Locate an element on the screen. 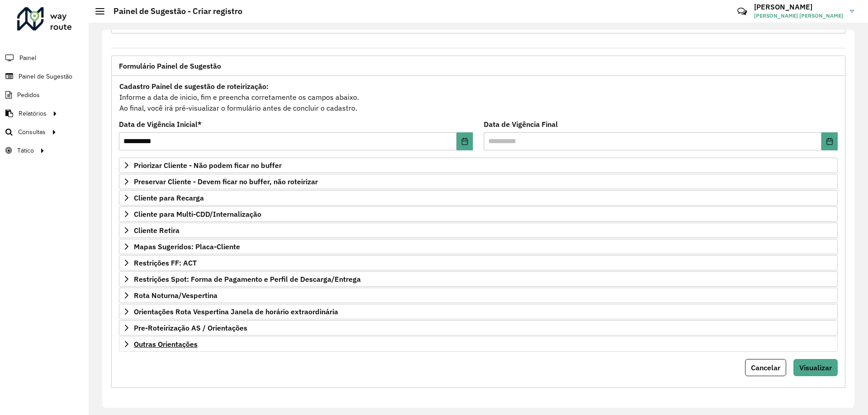 The width and height of the screenshot is (868, 415). span: Pre-Roteirização AS / Orientações is located at coordinates (191, 328).